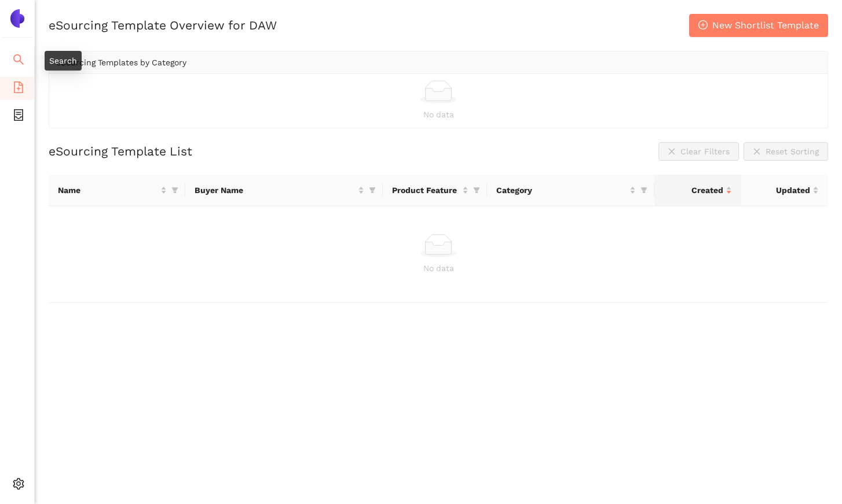 The height and width of the screenshot is (504, 842). Describe the element at coordinates (698, 151) in the screenshot. I see `button: closeClear Filters` at that location.